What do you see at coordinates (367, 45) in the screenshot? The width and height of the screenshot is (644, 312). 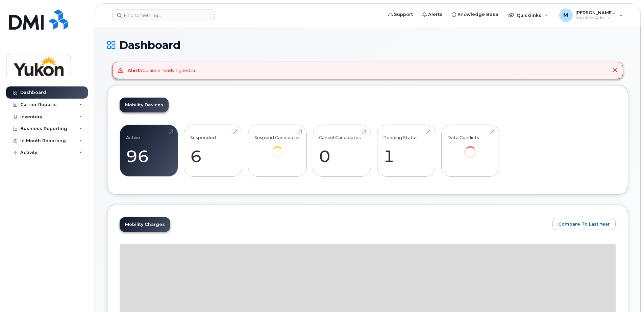 I see `h1: Dashboard` at bounding box center [367, 45].